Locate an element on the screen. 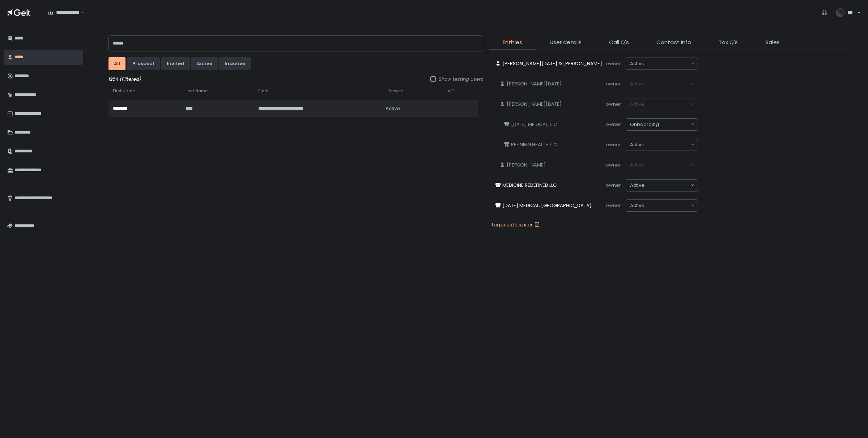  span: First Name is located at coordinates (124, 91).